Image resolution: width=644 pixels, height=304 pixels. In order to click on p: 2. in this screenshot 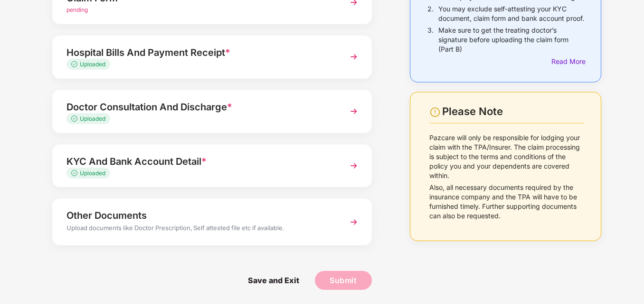, I will do `click(430, 14)`.